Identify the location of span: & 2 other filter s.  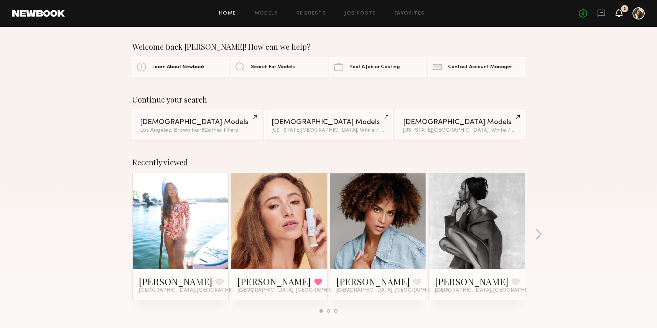
(220, 130).